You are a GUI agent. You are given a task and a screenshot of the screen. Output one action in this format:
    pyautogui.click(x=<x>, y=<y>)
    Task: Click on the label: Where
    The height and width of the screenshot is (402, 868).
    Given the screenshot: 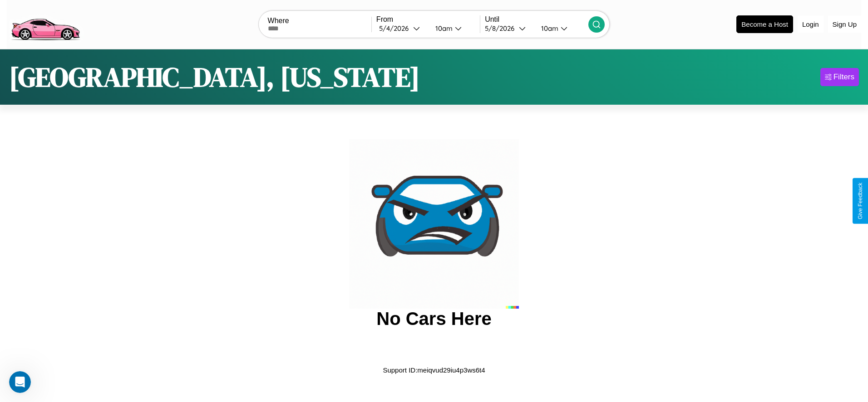 What is the action you would take?
    pyautogui.click(x=319, y=21)
    